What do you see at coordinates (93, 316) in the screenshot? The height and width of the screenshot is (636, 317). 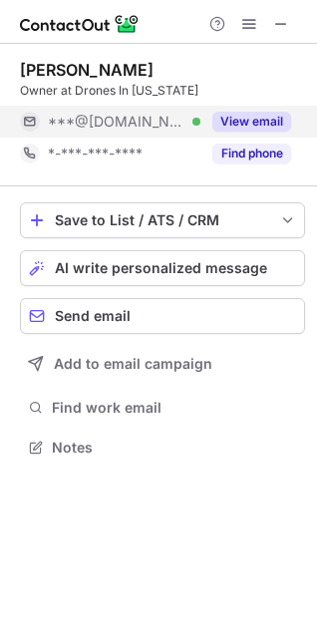 I see `span: Send email` at bounding box center [93, 316].